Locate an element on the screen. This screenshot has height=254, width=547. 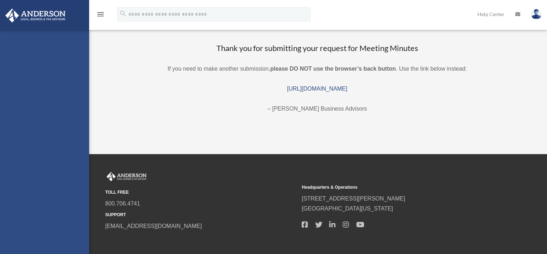
small: Headquarters & Operations is located at coordinates (397, 187).